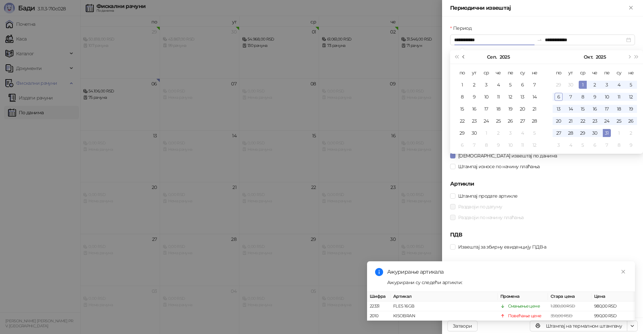 This screenshot has height=334, width=643. I want to click on td: 2025-10-15, so click(583, 109).